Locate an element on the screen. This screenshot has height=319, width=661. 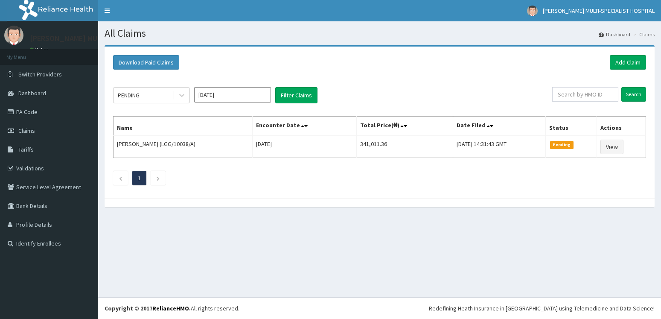
a: Dashboard is located at coordinates (615, 34).